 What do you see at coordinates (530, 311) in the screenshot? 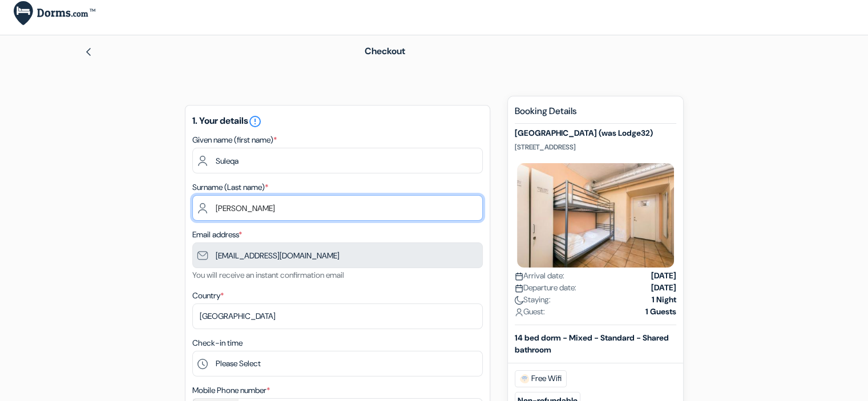
I see `span: Guest:` at bounding box center [530, 311].